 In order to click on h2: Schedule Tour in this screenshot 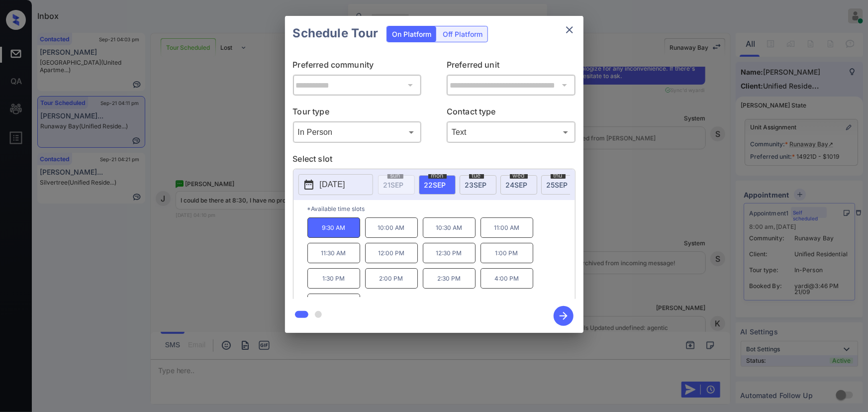, I will do `click(336, 33)`.